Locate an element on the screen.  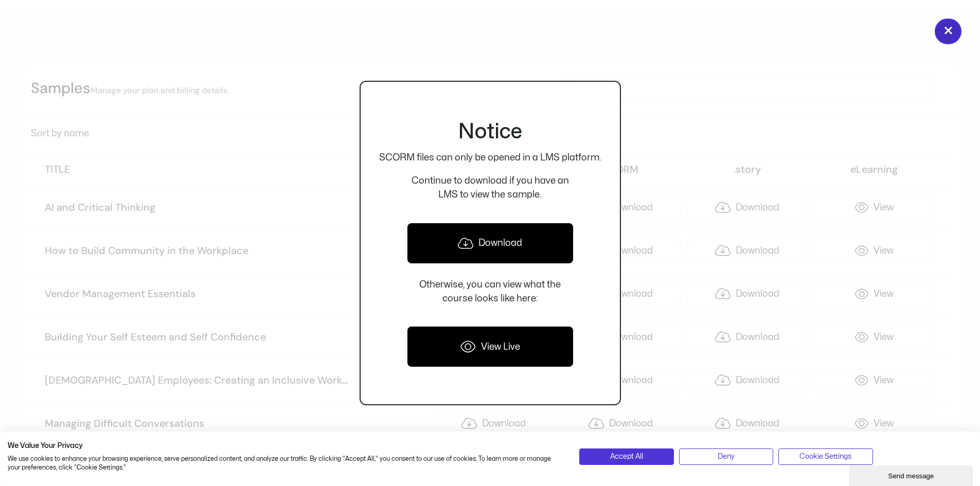
p: Otherwise, you can view what the course looks like here: is located at coordinates (491, 292).